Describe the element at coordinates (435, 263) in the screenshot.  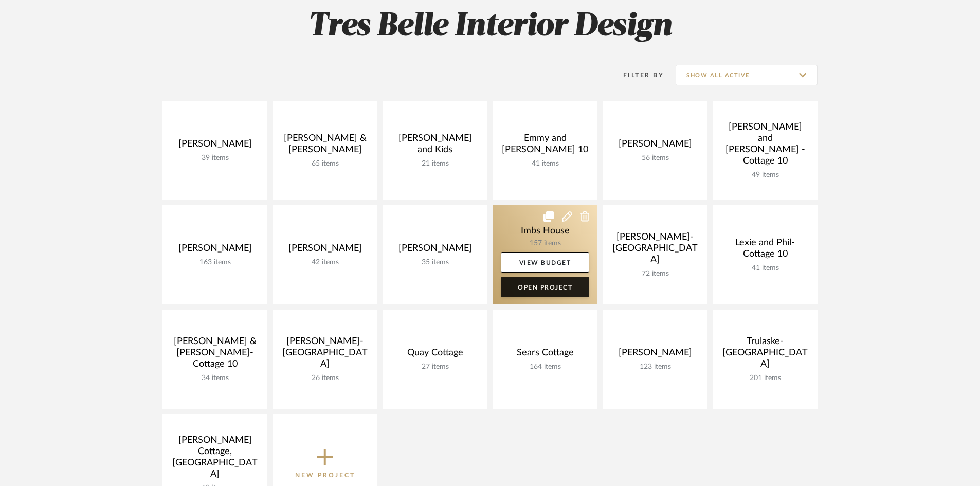
I see `div: 35 items` at that location.